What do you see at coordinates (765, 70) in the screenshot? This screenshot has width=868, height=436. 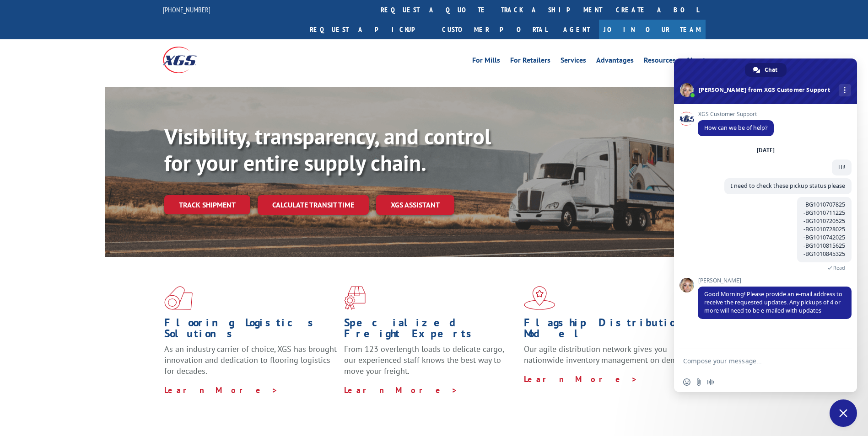 I see `div: Chat` at bounding box center [765, 70].